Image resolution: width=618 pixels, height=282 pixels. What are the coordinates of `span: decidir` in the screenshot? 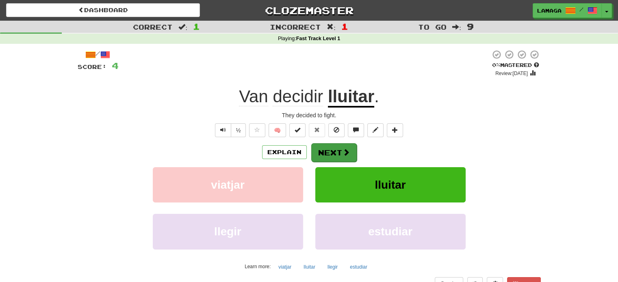 It's located at (298, 97).